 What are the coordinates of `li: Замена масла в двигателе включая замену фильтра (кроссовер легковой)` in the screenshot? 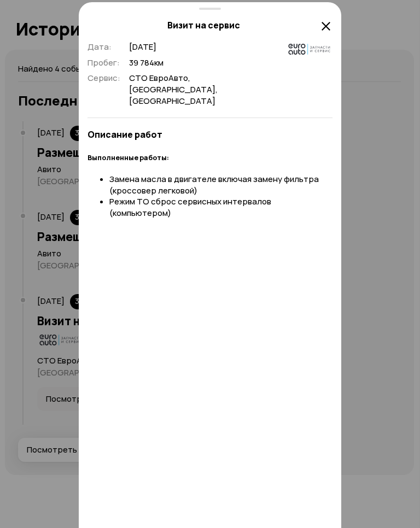 It's located at (221, 185).